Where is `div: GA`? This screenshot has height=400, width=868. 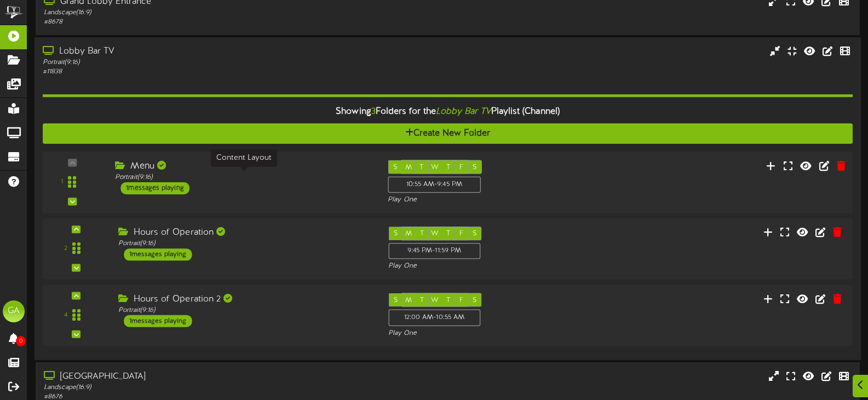 div: GA is located at coordinates (14, 312).